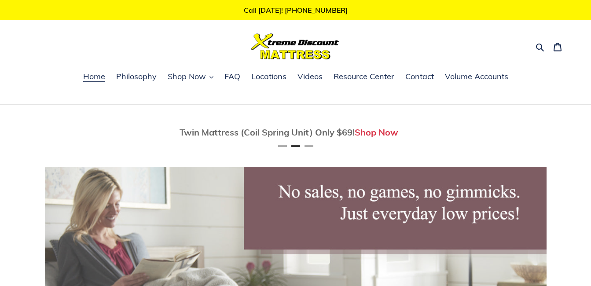  I want to click on button: Shop Now, so click(190, 77).